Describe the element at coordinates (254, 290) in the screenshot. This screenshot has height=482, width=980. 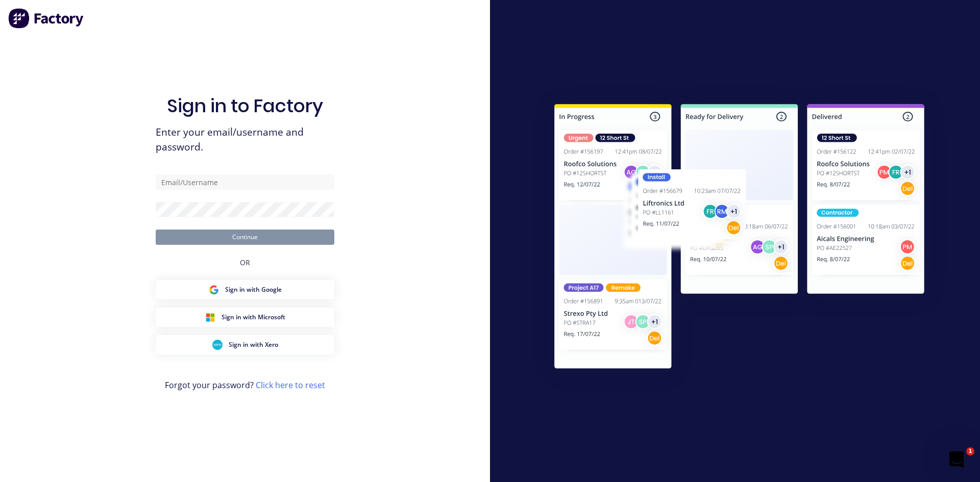
I see `span: Sign in with Google` at that location.